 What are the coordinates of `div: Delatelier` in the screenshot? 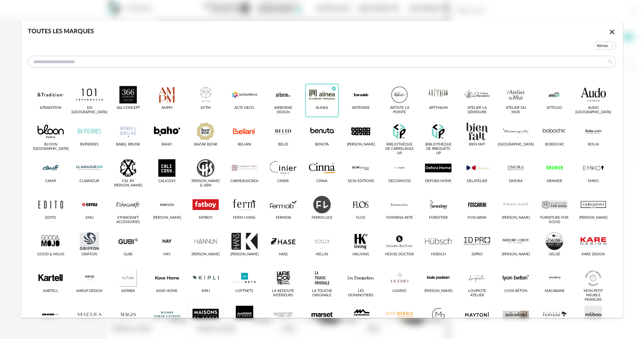 It's located at (476, 181).